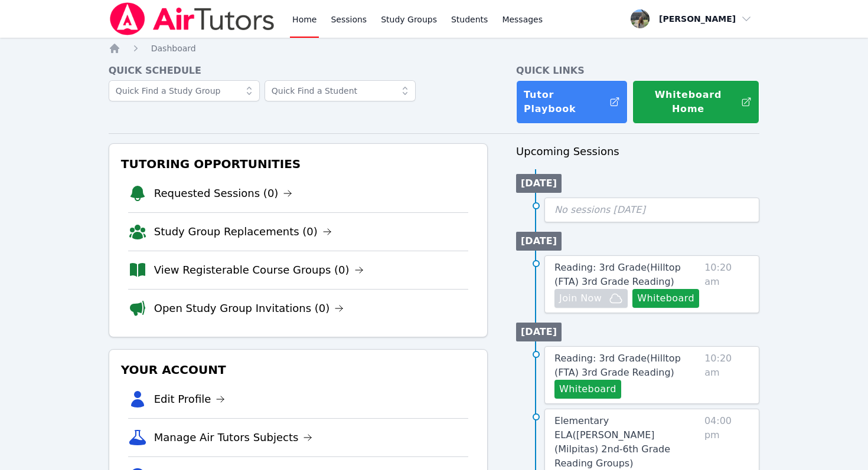  I want to click on img: Air Tutors, so click(192, 19).